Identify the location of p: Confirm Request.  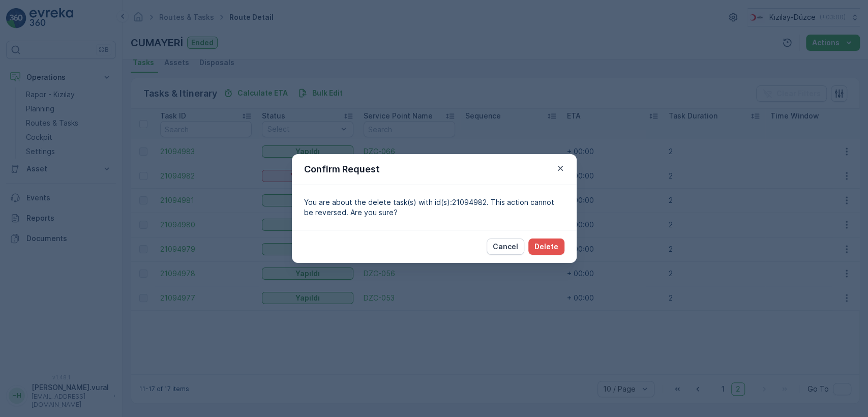
(342, 170).